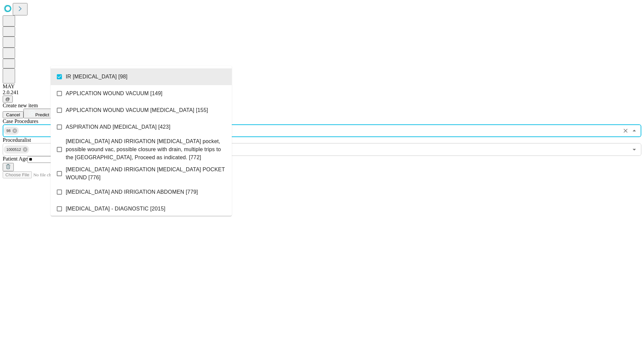 The width and height of the screenshot is (644, 362). What do you see at coordinates (634, 131) in the screenshot?
I see `button: Close` at bounding box center [634, 131].